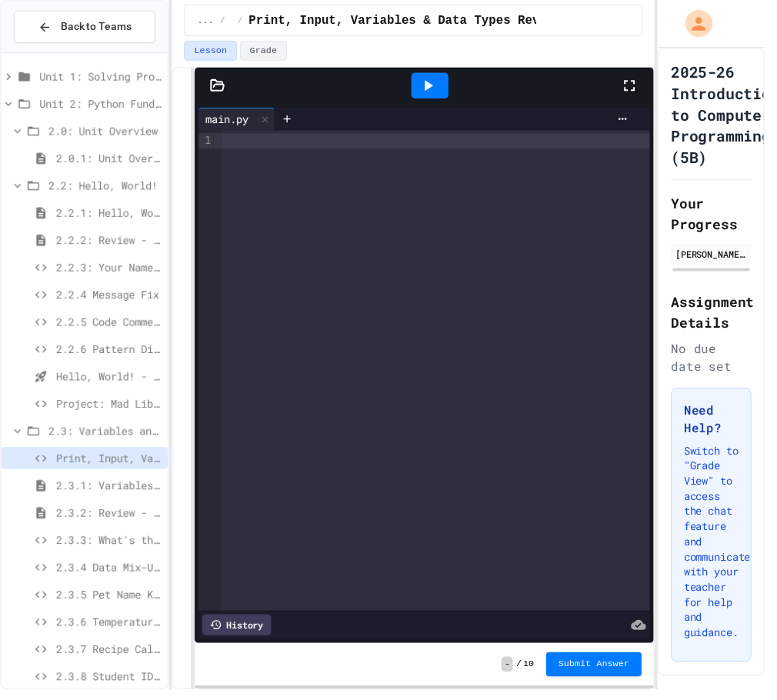 This screenshot has height=700, width=777. I want to click on span: 2.0: Unit Overview, so click(106, 132).